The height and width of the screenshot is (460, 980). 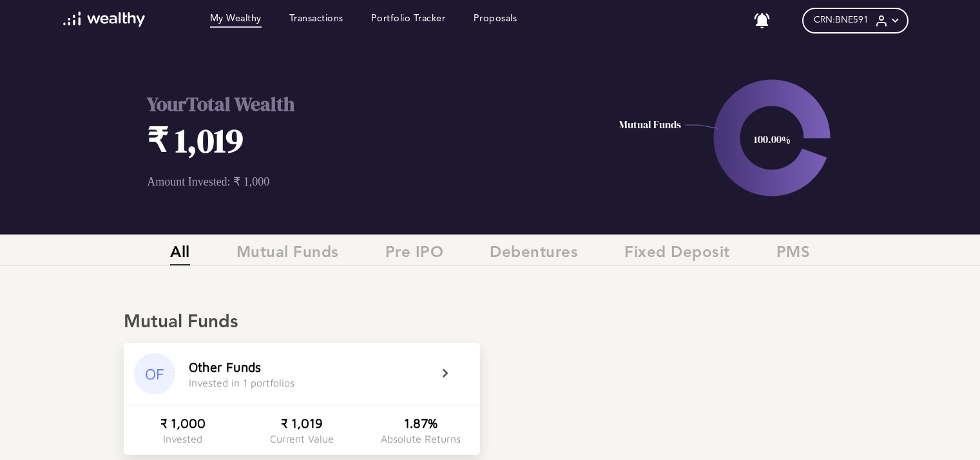 I want to click on h2: Your Total Wealth, so click(x=355, y=104).